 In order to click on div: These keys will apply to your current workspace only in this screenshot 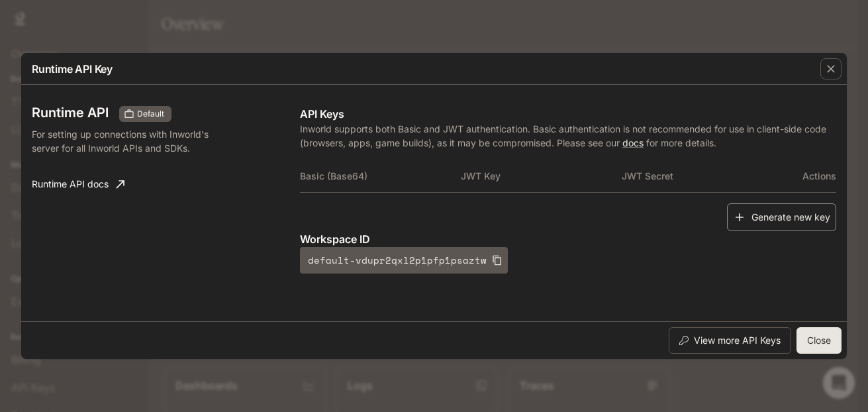, I will do `click(145, 114)`.